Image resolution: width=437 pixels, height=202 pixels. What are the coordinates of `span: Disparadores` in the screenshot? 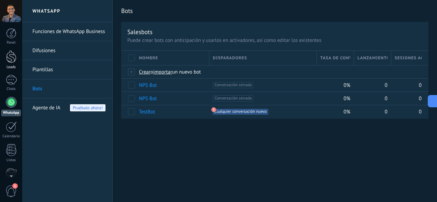 It's located at (230, 58).